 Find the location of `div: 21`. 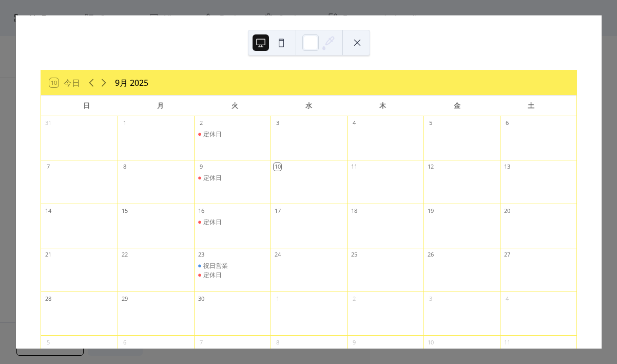

div: 21 is located at coordinates (48, 254).